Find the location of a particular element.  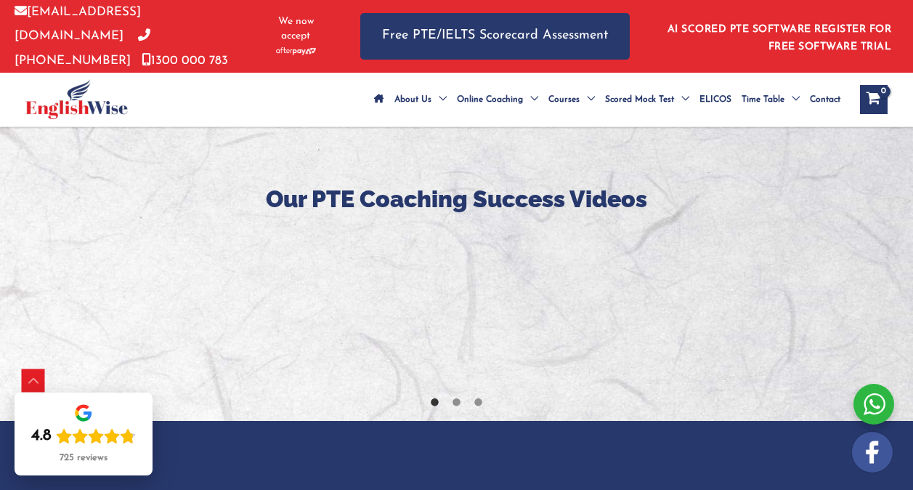

a: Free PTE/IELTS Scorecard Assessment is located at coordinates (495, 36).